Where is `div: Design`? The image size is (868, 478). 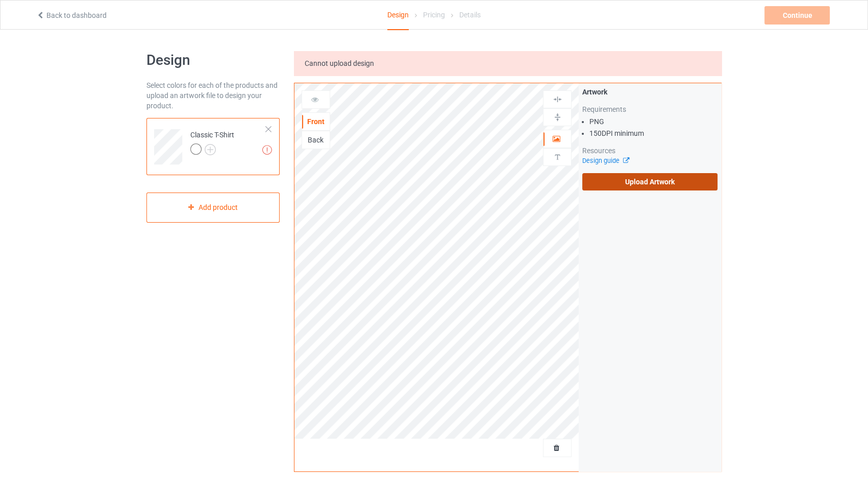 div: Design is located at coordinates (398, 15).